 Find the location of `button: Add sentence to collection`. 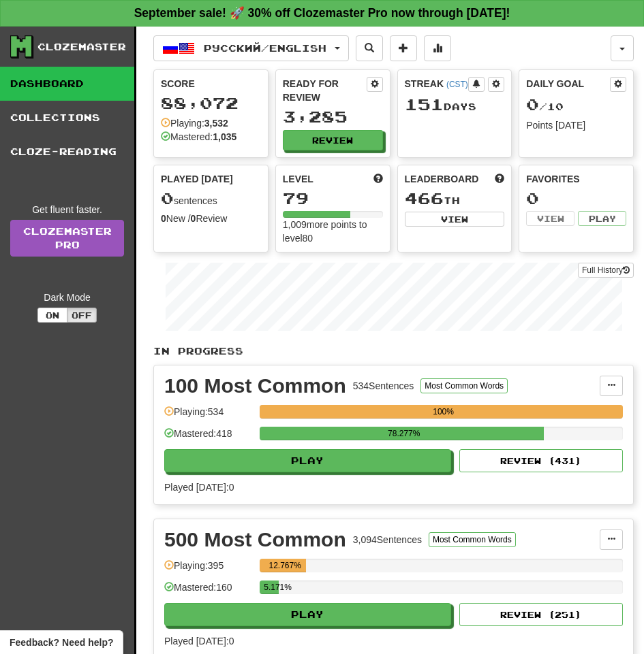

button: Add sentence to collection is located at coordinates (404, 49).